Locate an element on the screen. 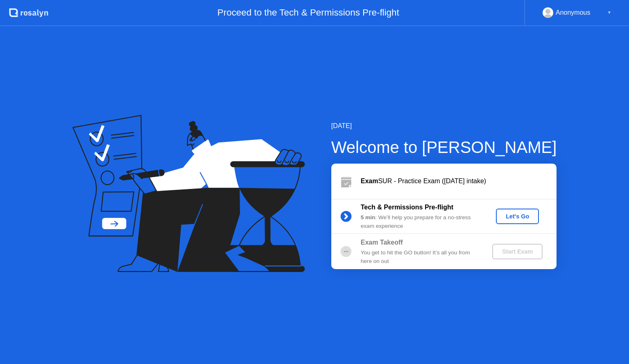 The image size is (629, 364). div: Anonymous is located at coordinates (573, 12).